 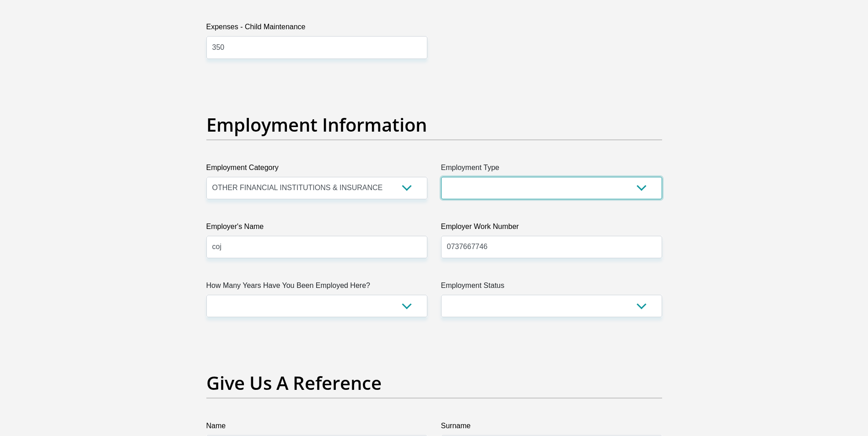 What do you see at coordinates (551, 247) in the screenshot?
I see `input: Employer Work Number` at bounding box center [551, 247].